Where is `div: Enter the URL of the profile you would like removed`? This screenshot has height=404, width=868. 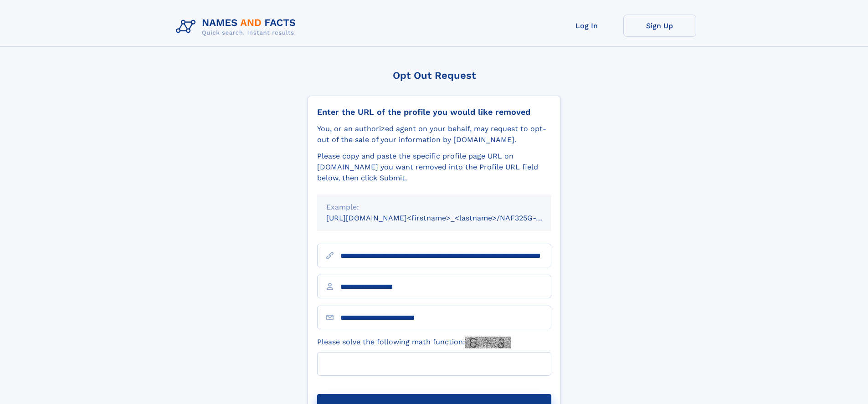
div: Enter the URL of the profile you would like removed is located at coordinates (434, 112).